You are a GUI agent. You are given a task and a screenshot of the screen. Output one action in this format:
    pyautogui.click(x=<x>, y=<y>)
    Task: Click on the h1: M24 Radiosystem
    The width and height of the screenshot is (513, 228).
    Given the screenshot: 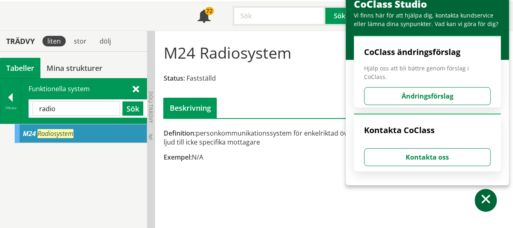 What is the action you would take?
    pyautogui.click(x=227, y=53)
    